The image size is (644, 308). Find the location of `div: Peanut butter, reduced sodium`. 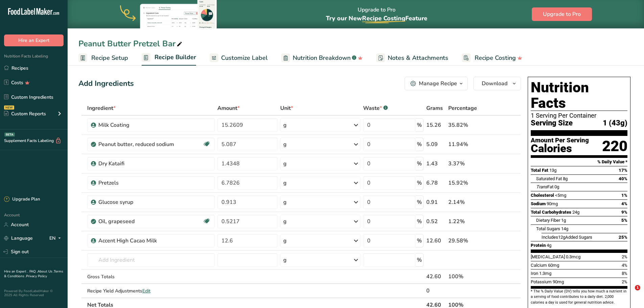

div: Peanut butter, reduced sodium is located at coordinates (141, 144).